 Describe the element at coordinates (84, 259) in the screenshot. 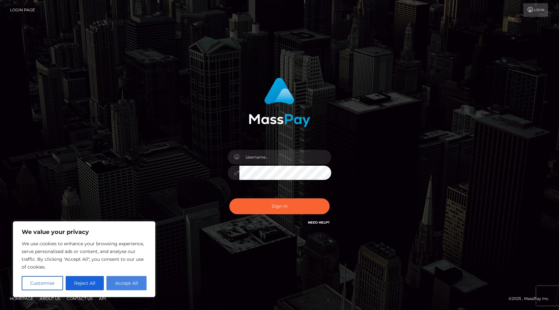

I see `div: We value your privacy` at that location.